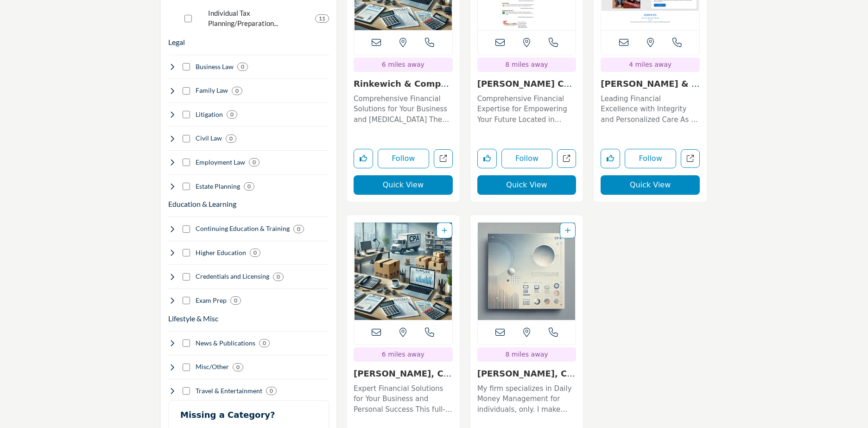 The width and height of the screenshot is (868, 428). I want to click on input: Select Misc/Other checkbox, so click(186, 367).